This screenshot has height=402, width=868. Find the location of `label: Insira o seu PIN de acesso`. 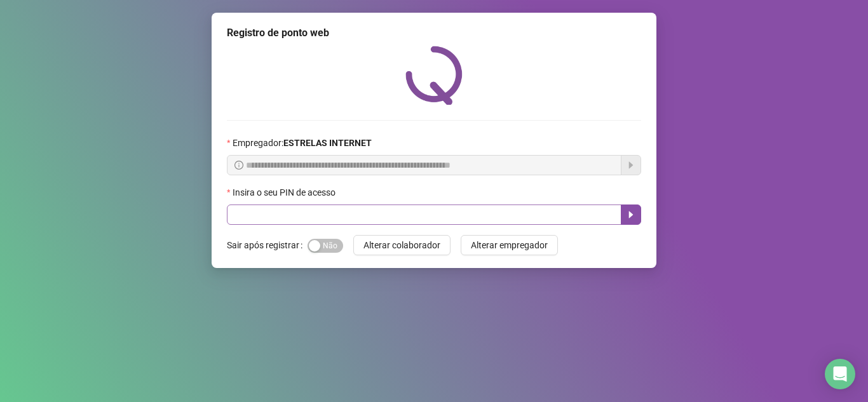

label: Insira o seu PIN de acesso is located at coordinates (285, 193).